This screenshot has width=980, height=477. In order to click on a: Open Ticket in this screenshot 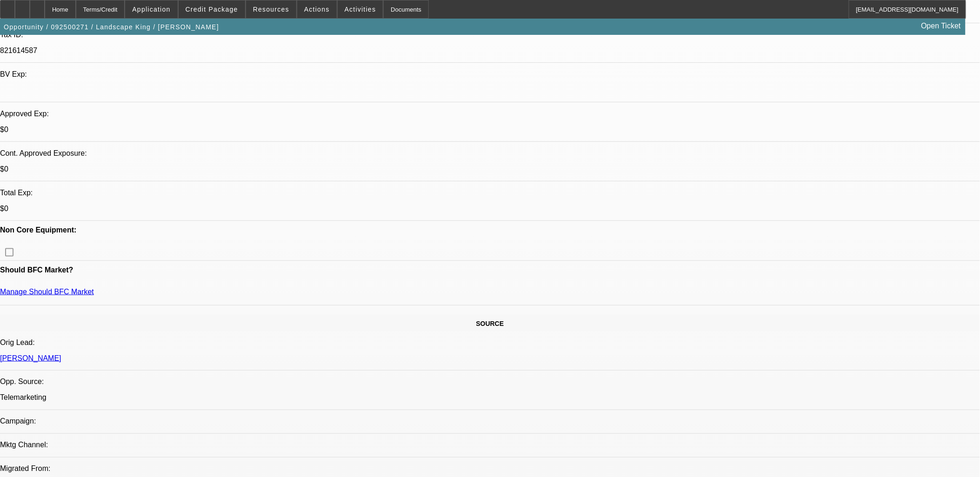, I will do `click(941, 26)`.